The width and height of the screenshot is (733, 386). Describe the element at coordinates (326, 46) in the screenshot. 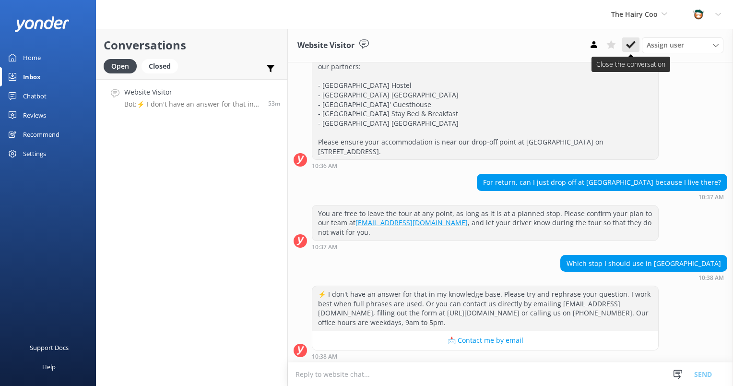

I see `h3: Website Visitor` at that location.